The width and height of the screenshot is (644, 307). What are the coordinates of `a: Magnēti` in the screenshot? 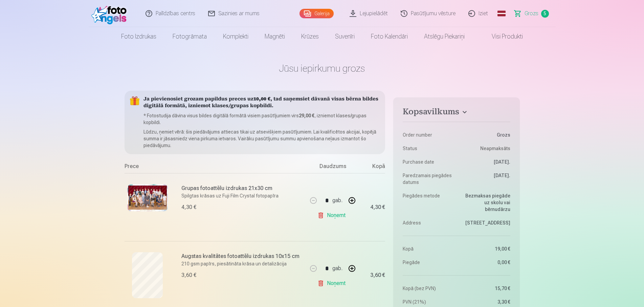 It's located at (275, 37).